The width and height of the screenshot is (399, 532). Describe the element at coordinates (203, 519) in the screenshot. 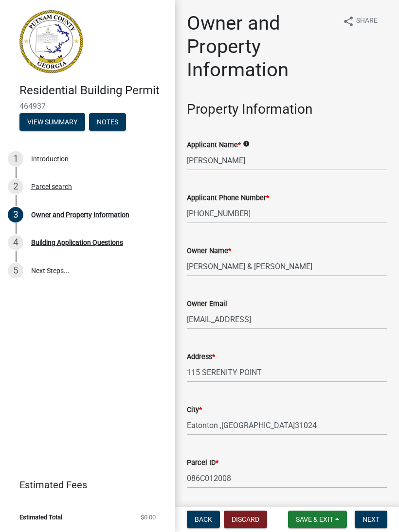

I see `span: Back` at that location.